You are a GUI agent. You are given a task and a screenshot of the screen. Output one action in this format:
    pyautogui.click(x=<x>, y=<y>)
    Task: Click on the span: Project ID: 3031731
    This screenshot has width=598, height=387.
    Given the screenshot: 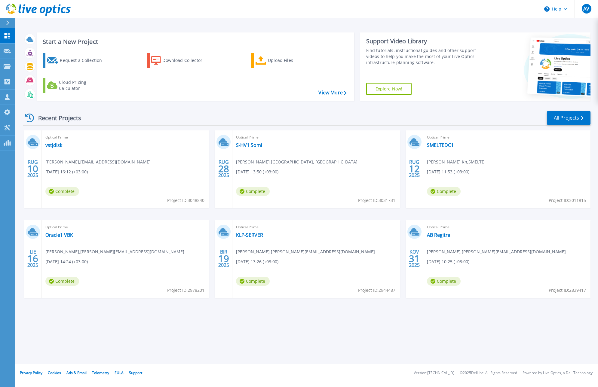 What is the action you would take?
    pyautogui.click(x=377, y=201)
    